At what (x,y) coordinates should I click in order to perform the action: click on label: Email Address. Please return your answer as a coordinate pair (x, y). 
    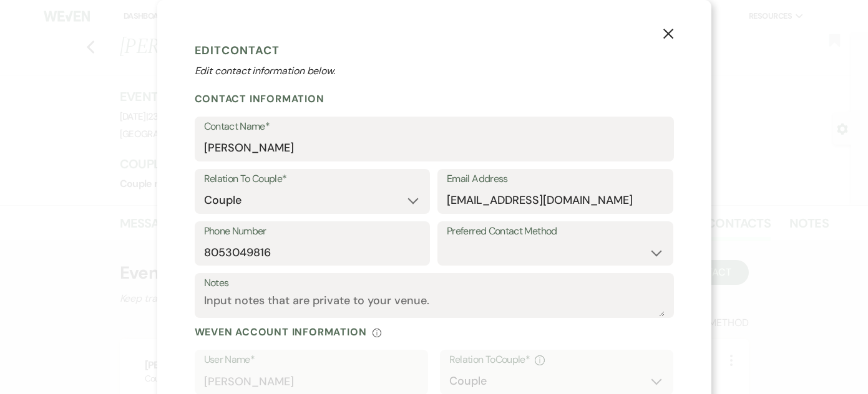
    Looking at the image, I should click on (555, 179).